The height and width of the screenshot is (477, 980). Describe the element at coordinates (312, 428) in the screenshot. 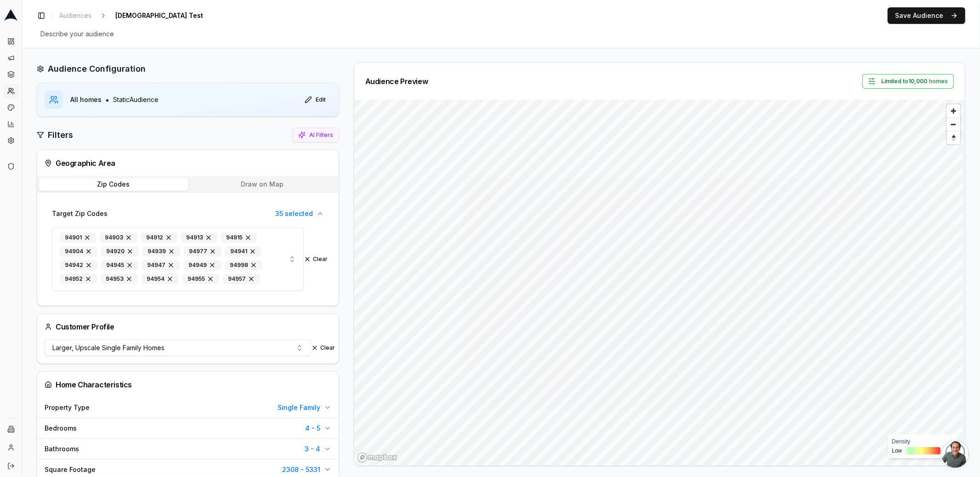

I see `span: 4 - 5` at that location.